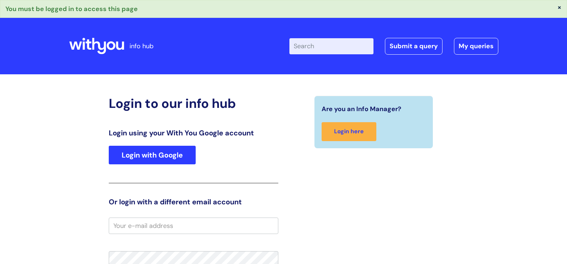  Describe the element at coordinates (193, 226) in the screenshot. I see `input: Your e-mail address` at that location.